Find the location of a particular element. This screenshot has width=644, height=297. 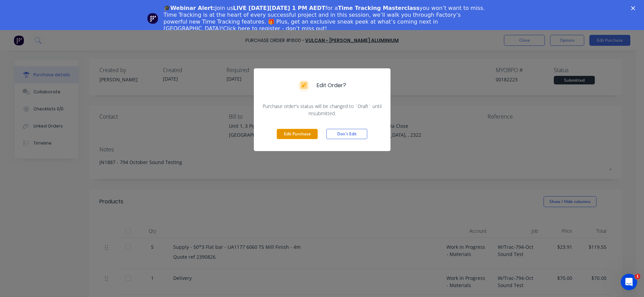

div: Edit Order? is located at coordinates (332, 85).